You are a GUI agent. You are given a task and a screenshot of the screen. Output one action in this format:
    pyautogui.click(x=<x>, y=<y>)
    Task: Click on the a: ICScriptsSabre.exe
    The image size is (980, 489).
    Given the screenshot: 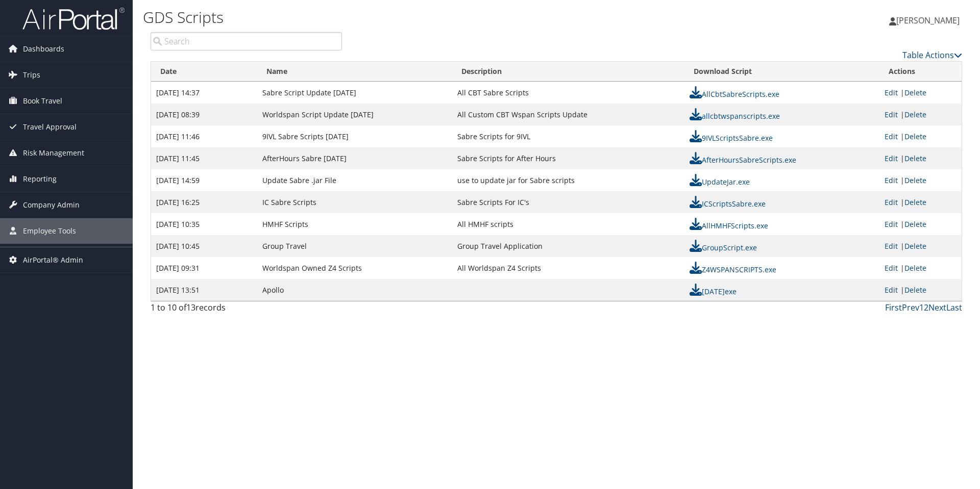 What is the action you would take?
    pyautogui.click(x=728, y=204)
    